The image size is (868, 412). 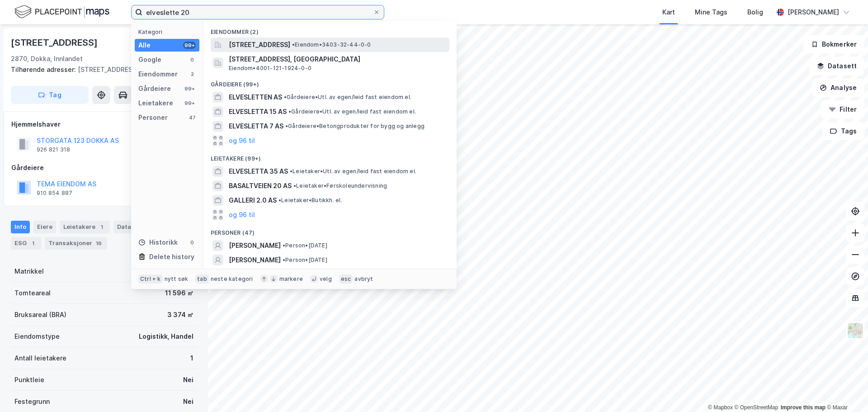 What do you see at coordinates (669, 12) in the screenshot?
I see `div: Kart` at bounding box center [669, 12].